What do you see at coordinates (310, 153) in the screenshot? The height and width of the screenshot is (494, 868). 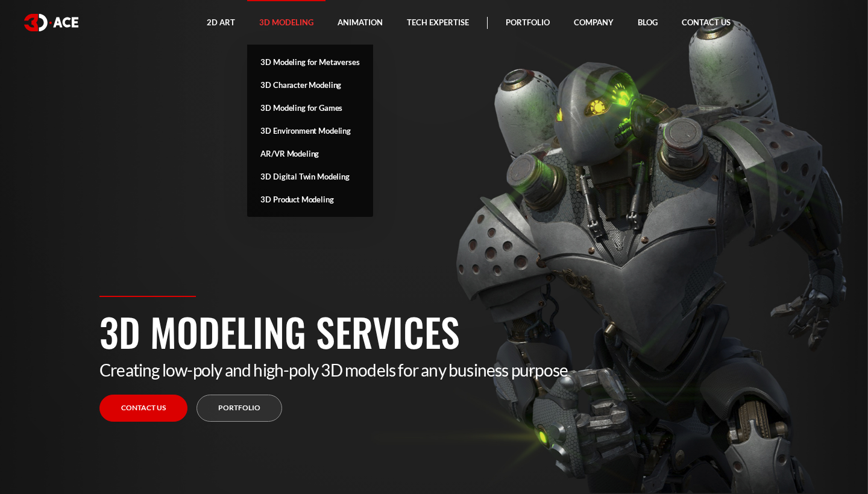 I see `a: AR/VR Modeling` at bounding box center [310, 153].